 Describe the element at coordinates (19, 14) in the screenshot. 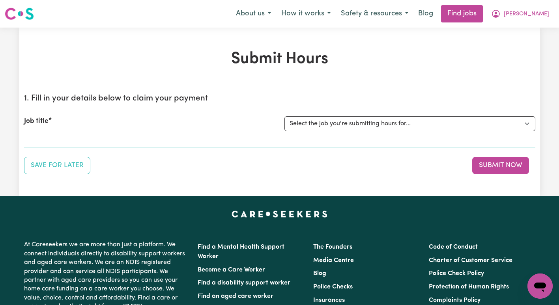

I see `a: Careseekers logo` at that location.